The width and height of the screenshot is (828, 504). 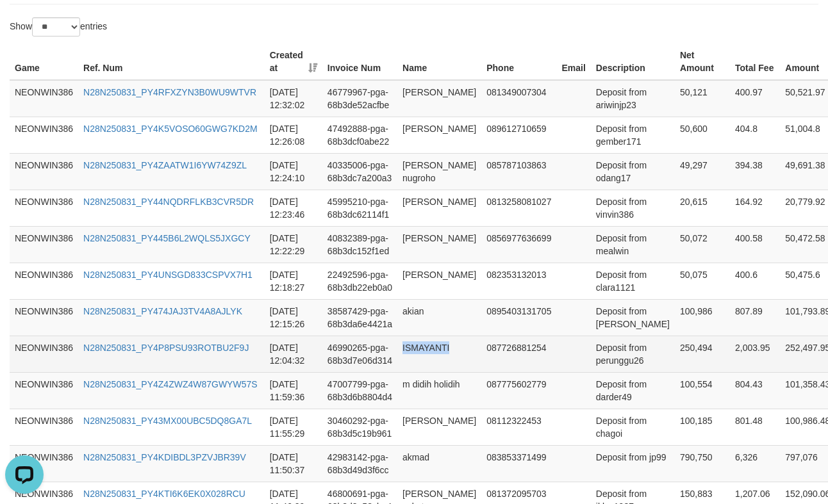 What do you see at coordinates (632, 281) in the screenshot?
I see `td: Deposit from clara1121` at bounding box center [632, 281].